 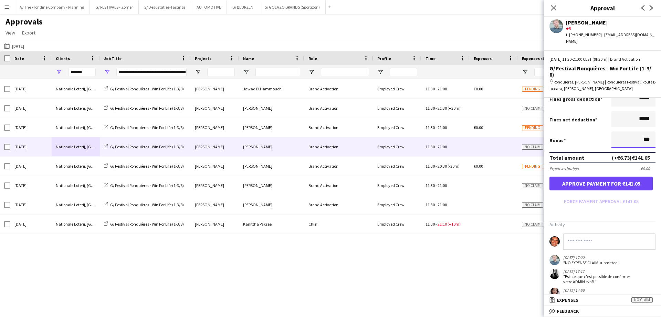 What do you see at coordinates (567, 157) in the screenshot?
I see `div: Total amount` at bounding box center [567, 157].